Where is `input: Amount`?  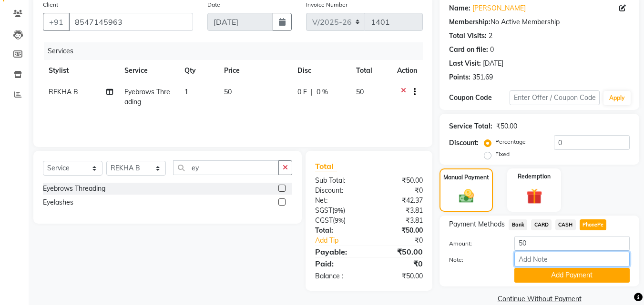 input: Amount is located at coordinates (572, 243).